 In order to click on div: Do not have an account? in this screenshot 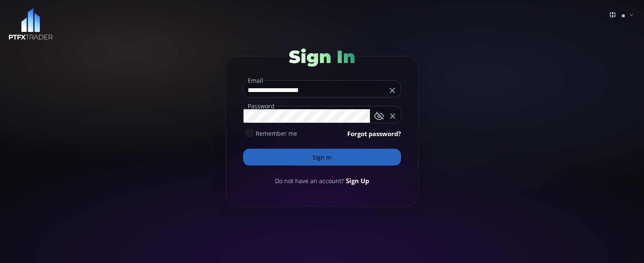, I will do `click(322, 181)`.